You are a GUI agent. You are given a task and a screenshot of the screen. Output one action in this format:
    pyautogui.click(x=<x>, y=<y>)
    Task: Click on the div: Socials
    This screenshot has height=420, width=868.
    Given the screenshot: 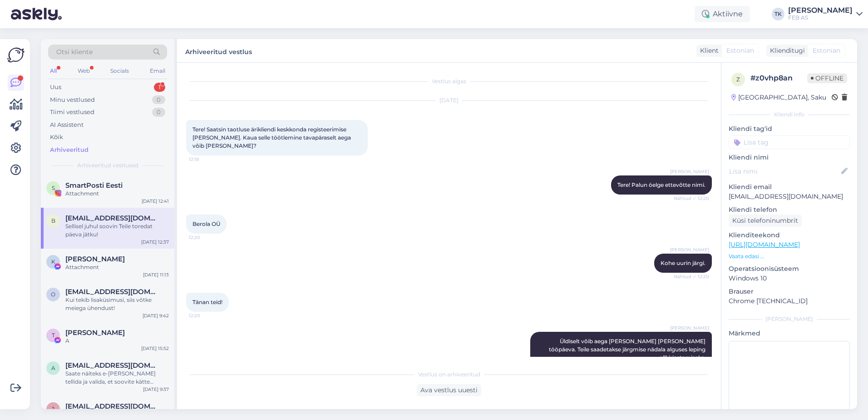 What is the action you would take?
    pyautogui.click(x=120, y=71)
    